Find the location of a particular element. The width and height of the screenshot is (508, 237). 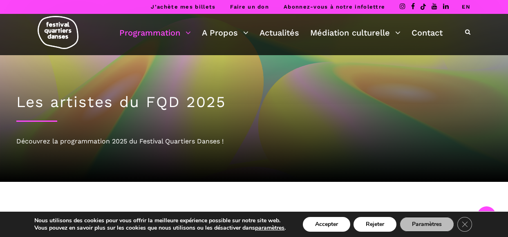

div: Découvrez la programmation 2025 du Festival Quartiers Danses ! is located at coordinates (254, 141).